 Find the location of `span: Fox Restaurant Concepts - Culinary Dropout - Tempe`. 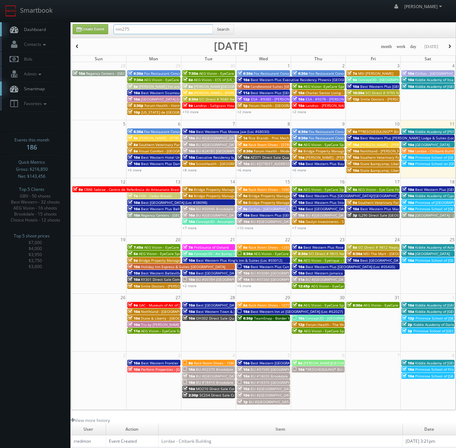

span: Fox Restaurant Concepts - Culinary Dropout - Tempe is located at coordinates (353, 138).